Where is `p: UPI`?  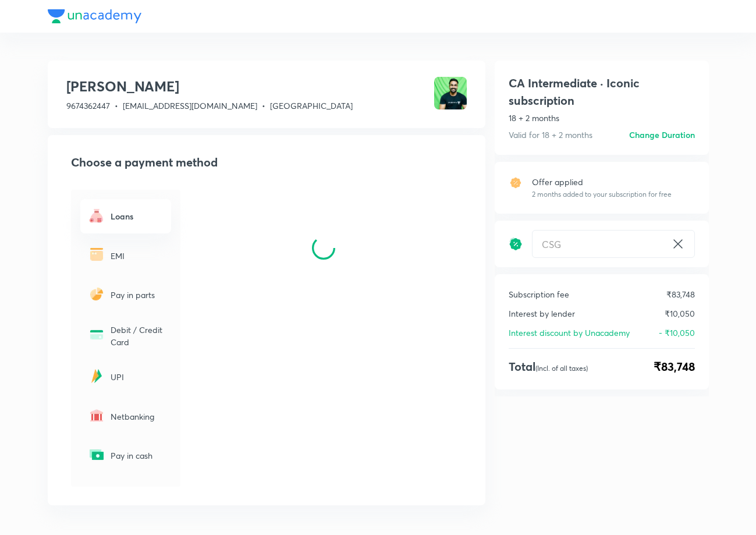
p: UPI is located at coordinates (137, 377).